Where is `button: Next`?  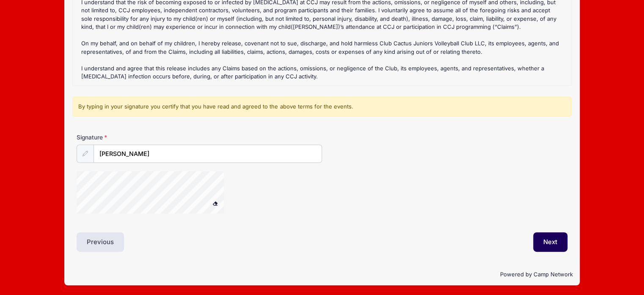
button: Next is located at coordinates (550, 242).